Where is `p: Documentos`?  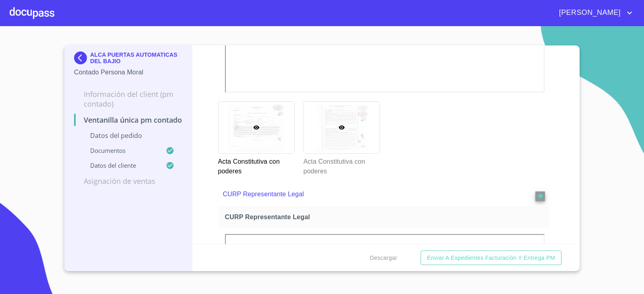
p: Documentos is located at coordinates (120, 151).